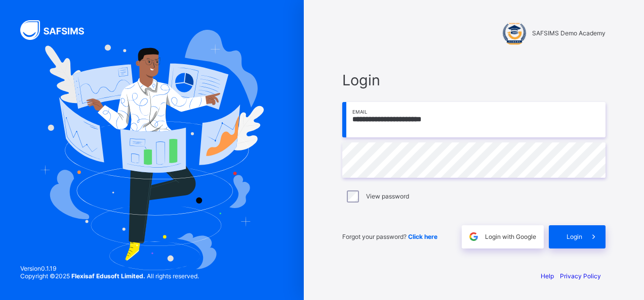 This screenshot has width=644, height=300. What do you see at coordinates (110, 276) in the screenshot?
I see `span: Copyright © 2025 All rights reserved.` at bounding box center [110, 276].